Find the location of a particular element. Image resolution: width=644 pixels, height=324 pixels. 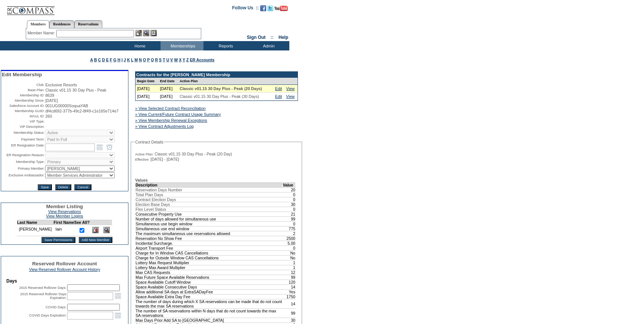

td: Begin Date is located at coordinates (147, 81).